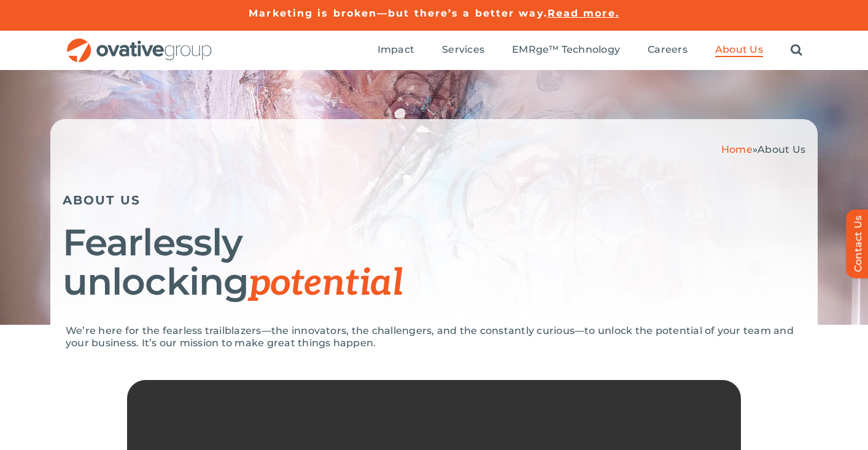 This screenshot has height=450, width=868. What do you see at coordinates (796, 50) in the screenshot?
I see `a: Search` at bounding box center [796, 50].